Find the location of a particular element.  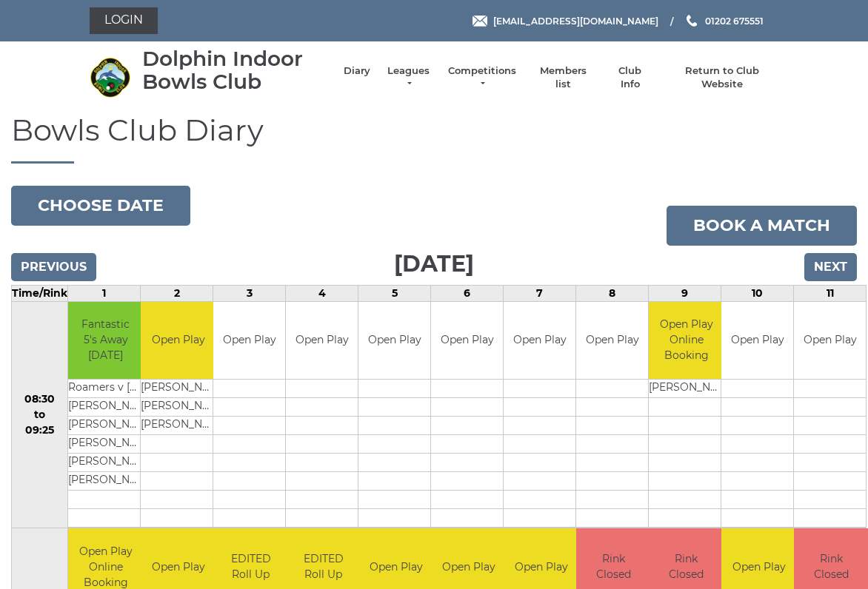

a: Leagues is located at coordinates (408, 78).